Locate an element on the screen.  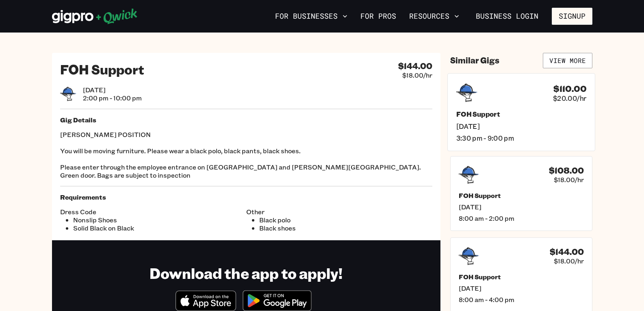
button: Resources is located at coordinates (434, 16).